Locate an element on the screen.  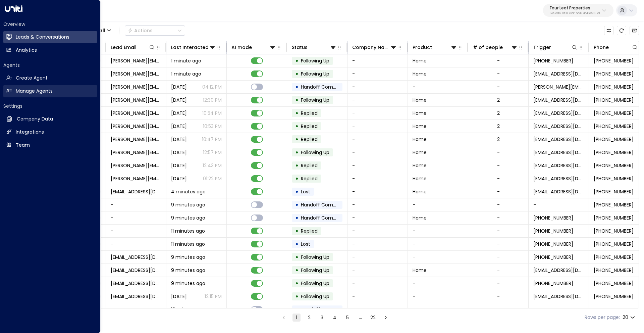
span: Sep 17, 2025 is located at coordinates (179, 87).